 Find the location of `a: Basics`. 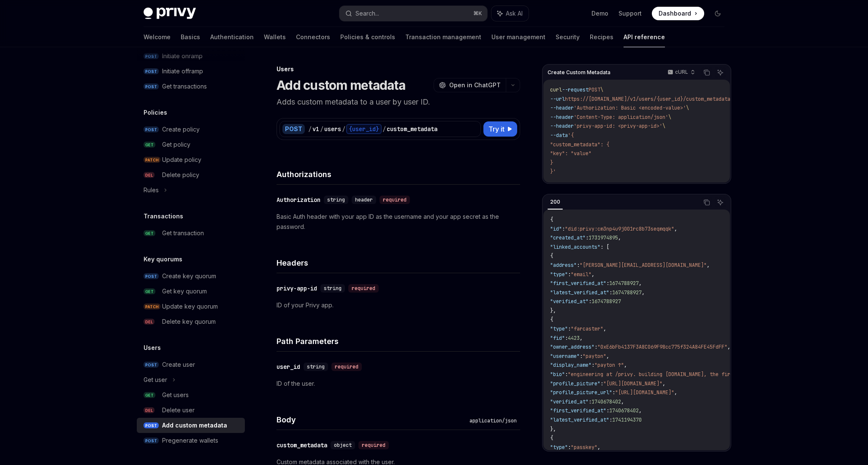

a: Basics is located at coordinates (190, 37).